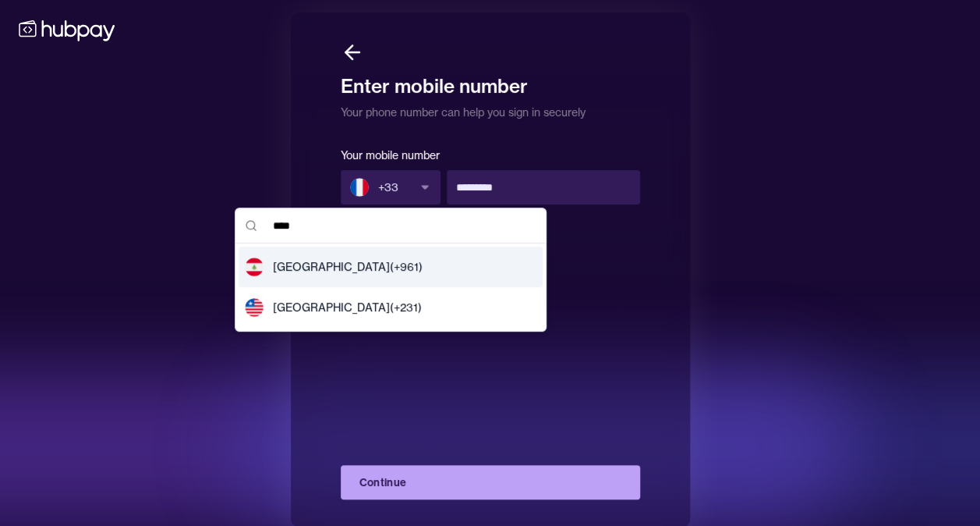 Image resolution: width=980 pixels, height=526 pixels. What do you see at coordinates (388, 187) in the screenshot?
I see `span: + 33` at bounding box center [388, 187].